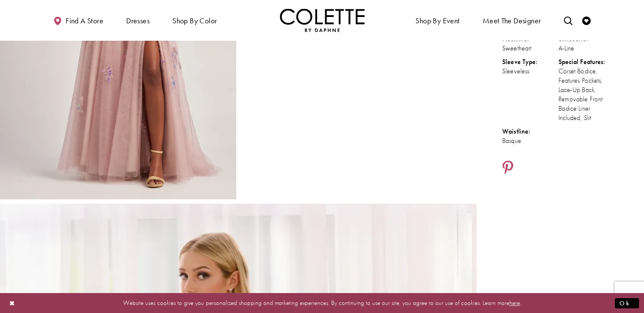 The width and height of the screenshot is (644, 313). What do you see at coordinates (508, 168) in the screenshot?
I see `a: Share using Pinterest - Opens in new tab` at bounding box center [508, 168].